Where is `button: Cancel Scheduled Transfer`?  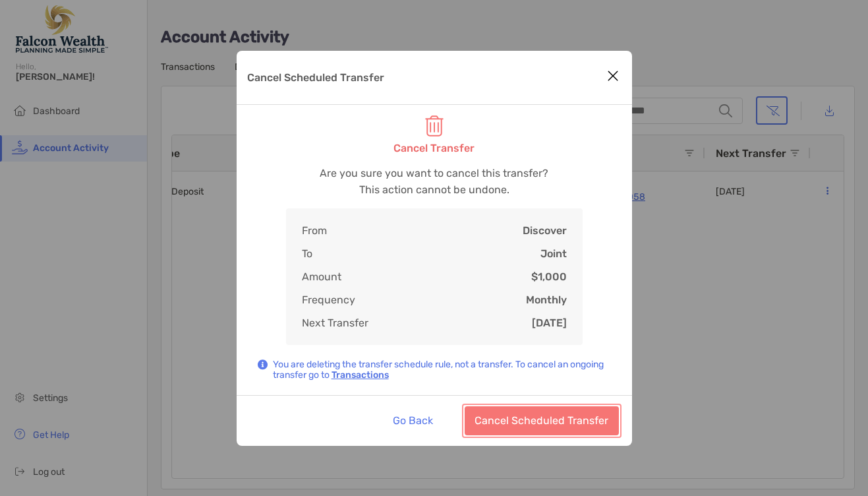 button: Cancel Scheduled Transfer is located at coordinates (541, 421).